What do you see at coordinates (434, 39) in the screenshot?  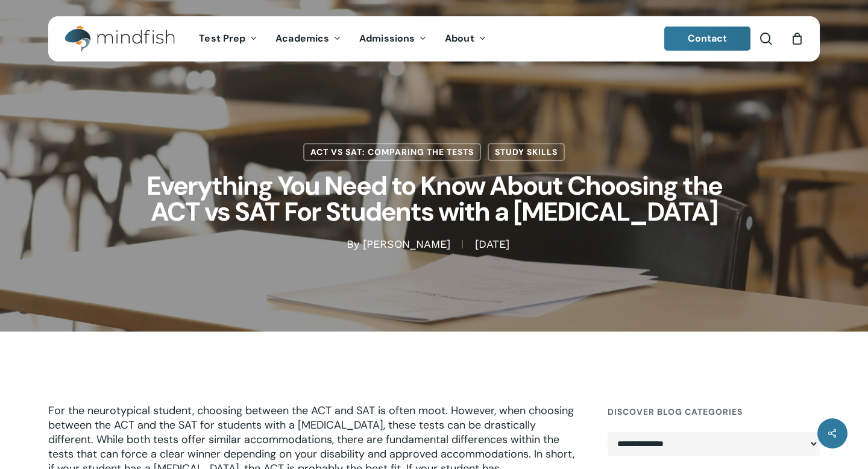 I see `header: Main Menu` at bounding box center [434, 39].